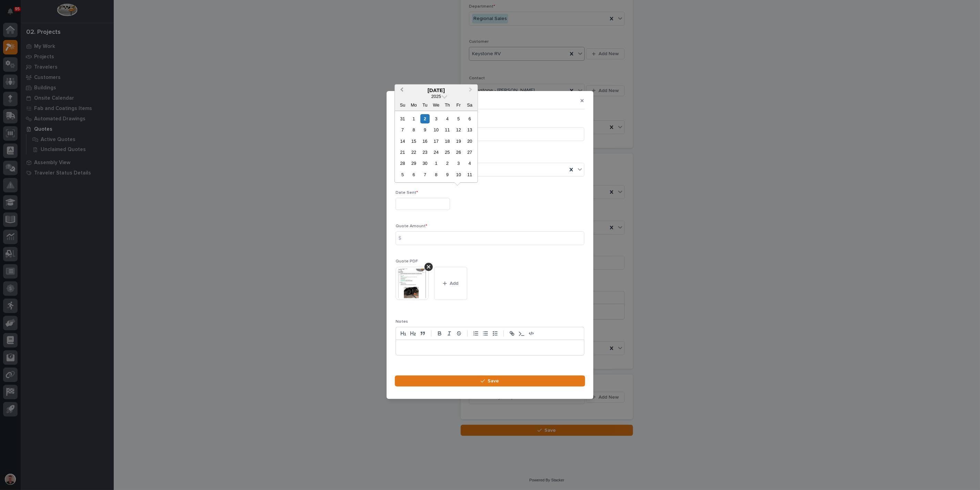  What do you see at coordinates (436, 164) in the screenshot?
I see `div: Choose Wednesday, October 1st, 2025` at bounding box center [436, 164].